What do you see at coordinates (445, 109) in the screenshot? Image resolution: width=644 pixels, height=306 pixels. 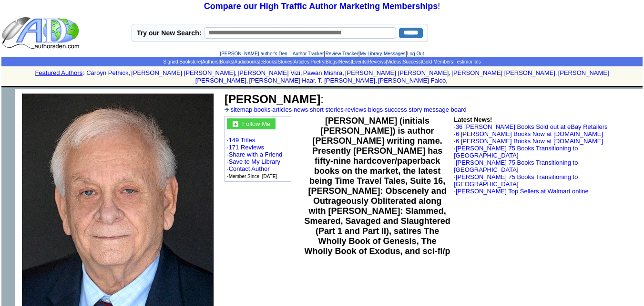 I see `a: message board` at bounding box center [445, 109].